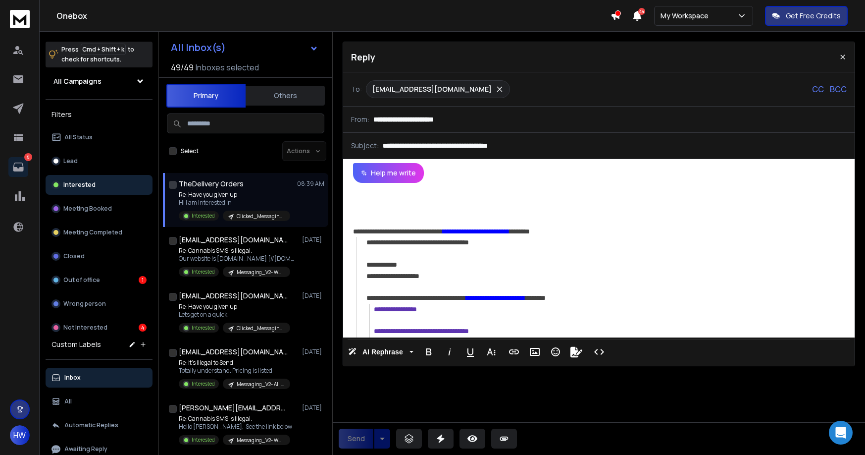  What do you see at coordinates (182, 67) in the screenshot?
I see `span: 49 / 49` at bounding box center [182, 67].